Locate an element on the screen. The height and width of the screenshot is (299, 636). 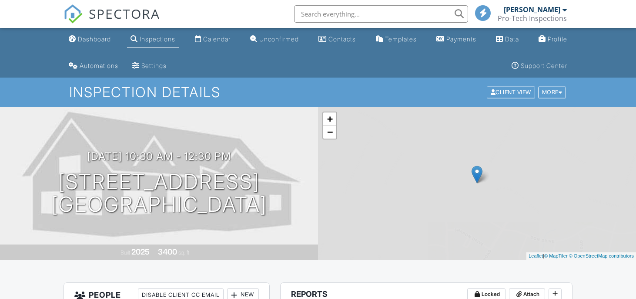
div: Pro-Tech Inspections is located at coordinates (532, 18).